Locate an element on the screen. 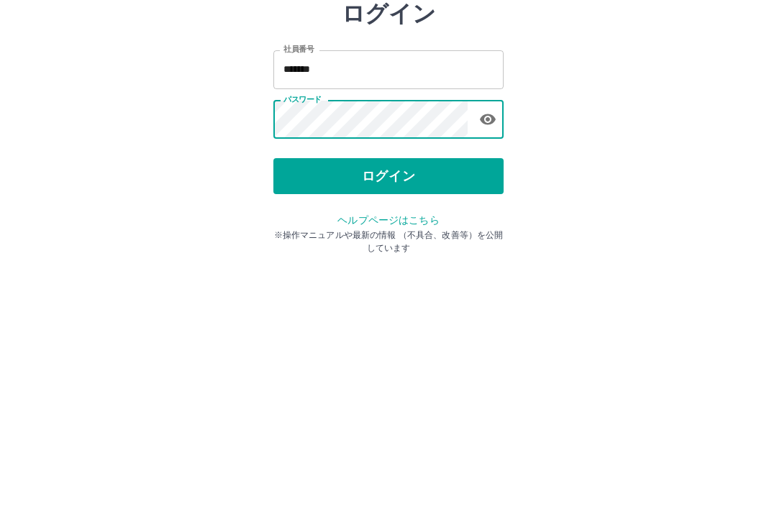 This screenshot has width=777, height=532. label: パスワード is located at coordinates (302, 190).